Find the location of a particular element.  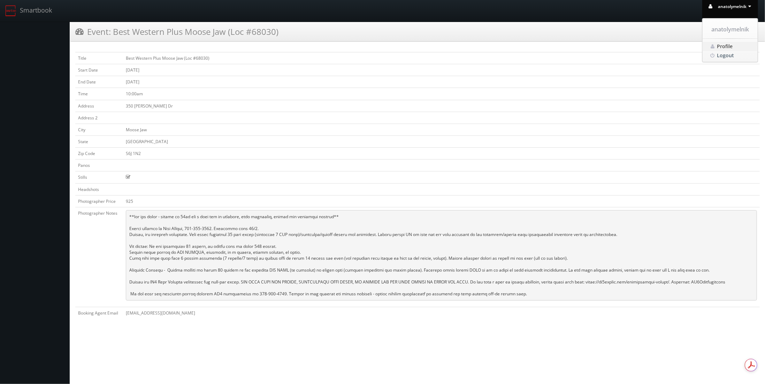

td: Start Date is located at coordinates (99, 70).